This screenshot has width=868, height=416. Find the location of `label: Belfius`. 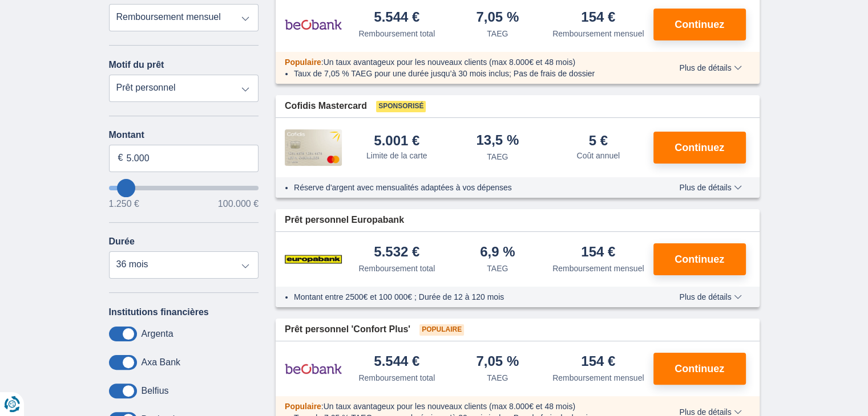

label: Belfius is located at coordinates (155, 391).